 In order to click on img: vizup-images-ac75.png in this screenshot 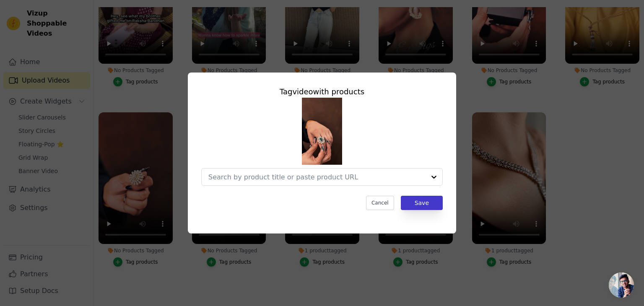, I will do `click(322, 131)`.